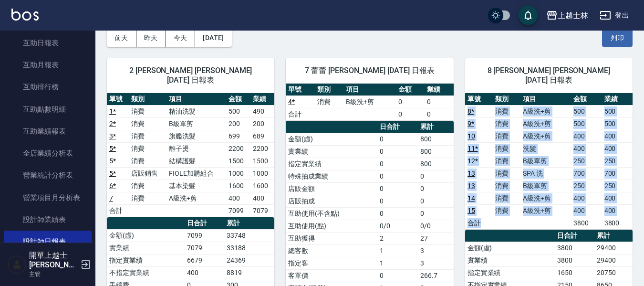 The image size is (644, 286). What do you see at coordinates (397, 238) in the screenshot?
I see `td: 2` at bounding box center [397, 238].